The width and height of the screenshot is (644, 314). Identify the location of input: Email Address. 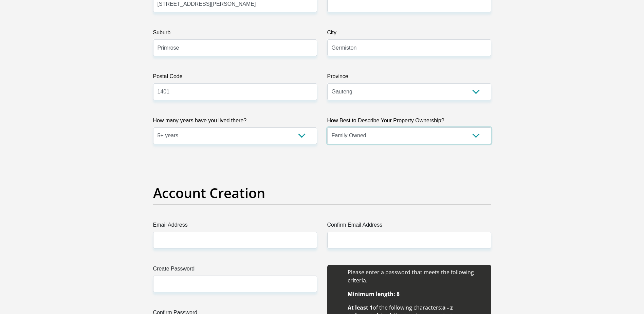
(235, 240).